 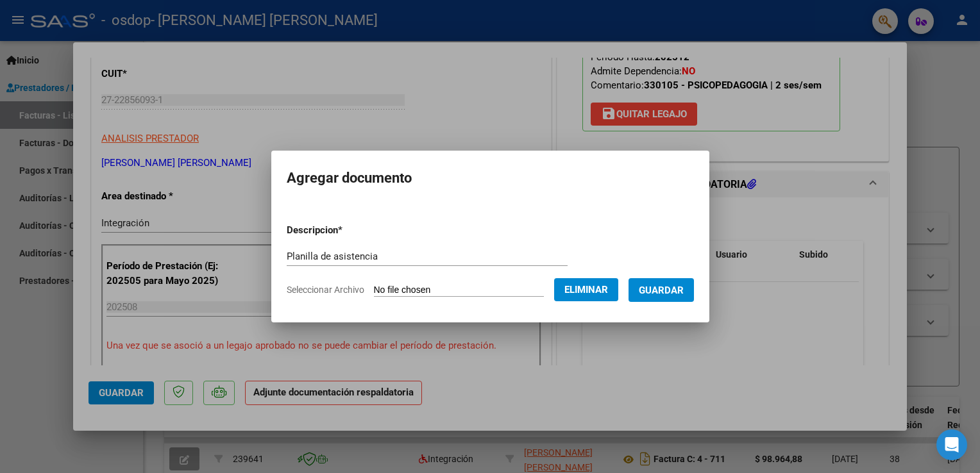 What do you see at coordinates (586, 290) in the screenshot?
I see `button: Eliminar` at bounding box center [586, 290].